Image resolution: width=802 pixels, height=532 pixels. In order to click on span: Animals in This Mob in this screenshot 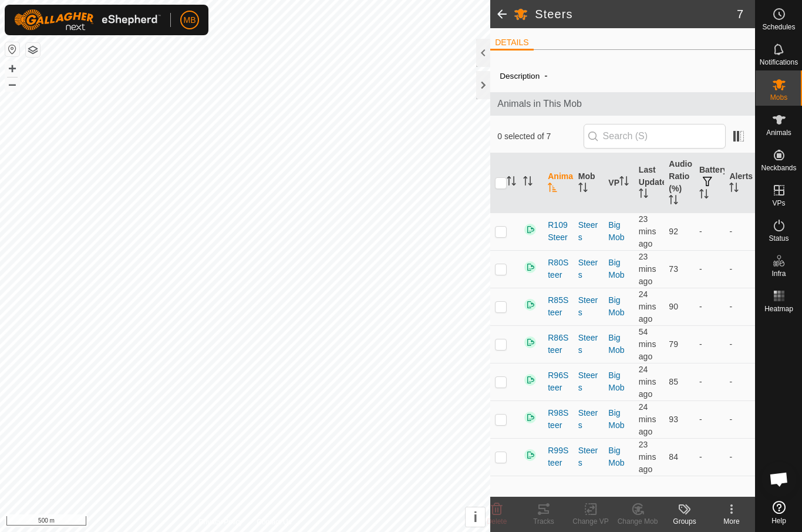, I will do `click(623, 104)`.